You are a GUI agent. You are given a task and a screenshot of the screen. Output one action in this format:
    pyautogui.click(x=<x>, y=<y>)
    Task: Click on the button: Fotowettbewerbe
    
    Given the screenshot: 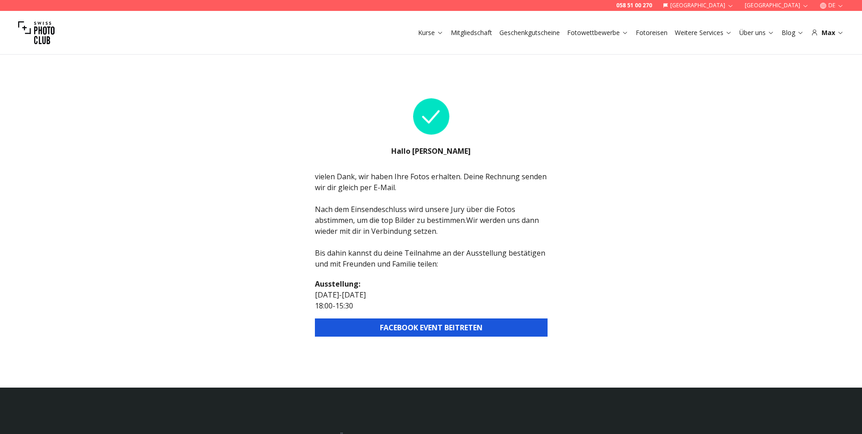 What is the action you would take?
    pyautogui.click(x=598, y=33)
    